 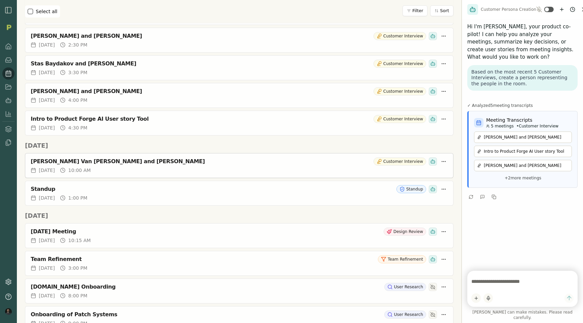 What do you see at coordinates (523, 178) in the screenshot?
I see `p: + 2 more meetings` at bounding box center [523, 178].